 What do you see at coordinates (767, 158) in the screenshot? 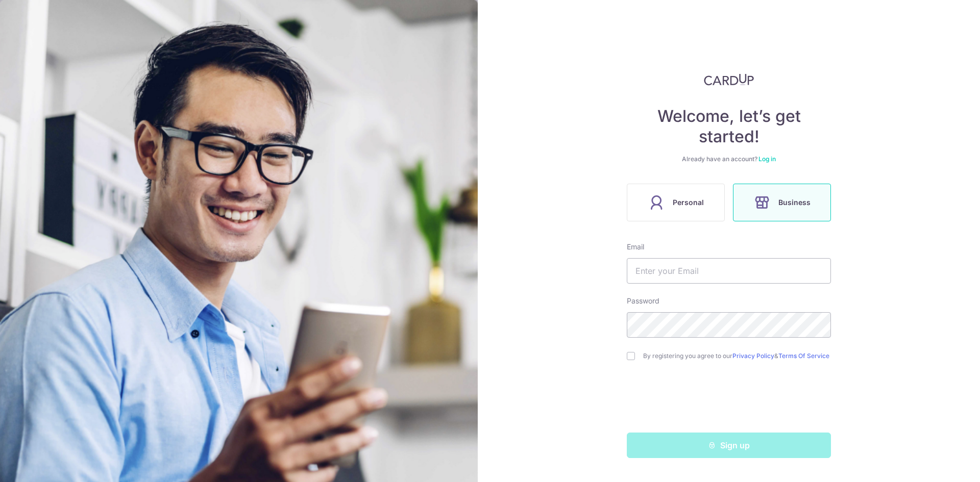
I see `a: Log in` at bounding box center [767, 158].